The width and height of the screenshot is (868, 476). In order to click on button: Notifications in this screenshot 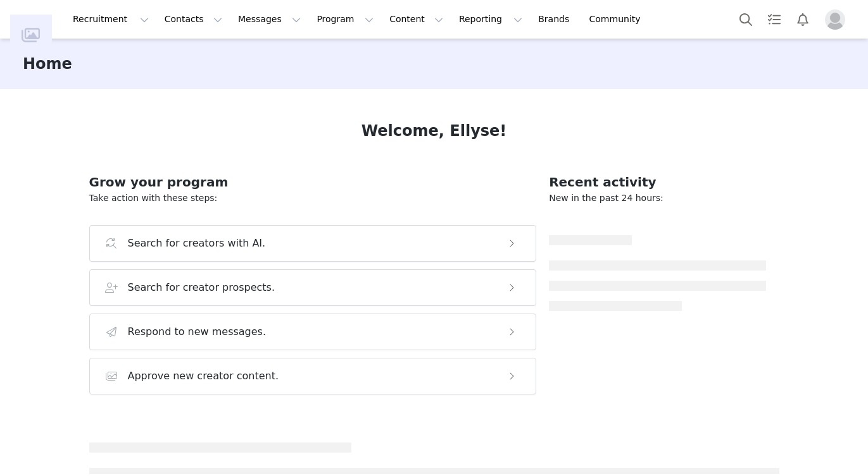, I will do `click(802, 19)`.